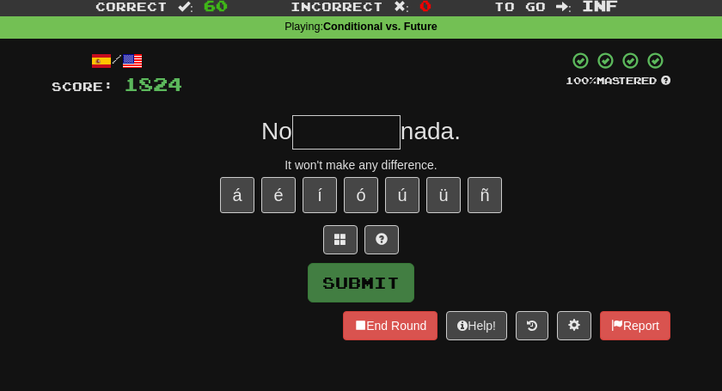  Describe the element at coordinates (361, 283) in the screenshot. I see `button: Submit` at that location.